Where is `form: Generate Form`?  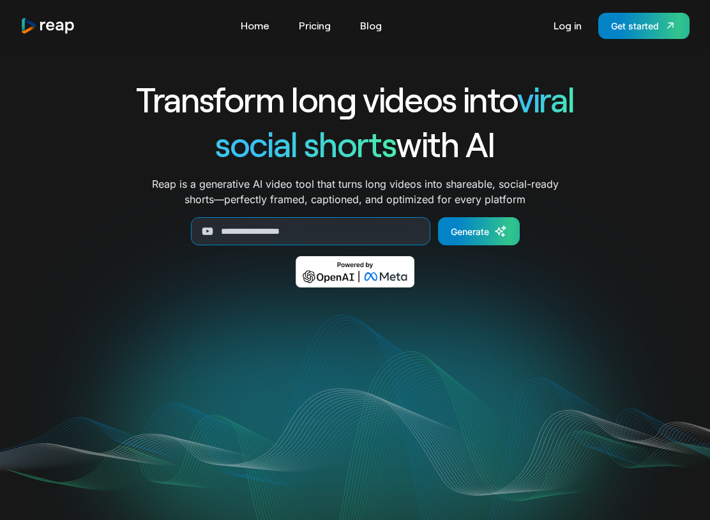 form: Generate Form is located at coordinates (355, 231).